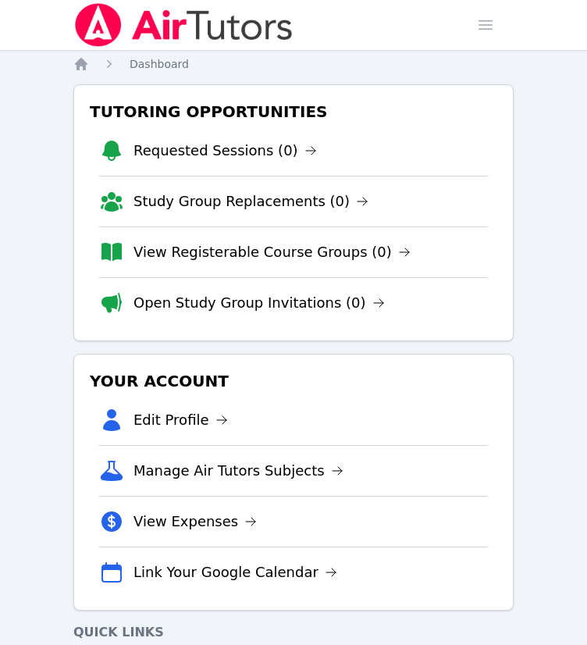 The height and width of the screenshot is (645, 587). I want to click on a: Link Your Google Calendar, so click(235, 572).